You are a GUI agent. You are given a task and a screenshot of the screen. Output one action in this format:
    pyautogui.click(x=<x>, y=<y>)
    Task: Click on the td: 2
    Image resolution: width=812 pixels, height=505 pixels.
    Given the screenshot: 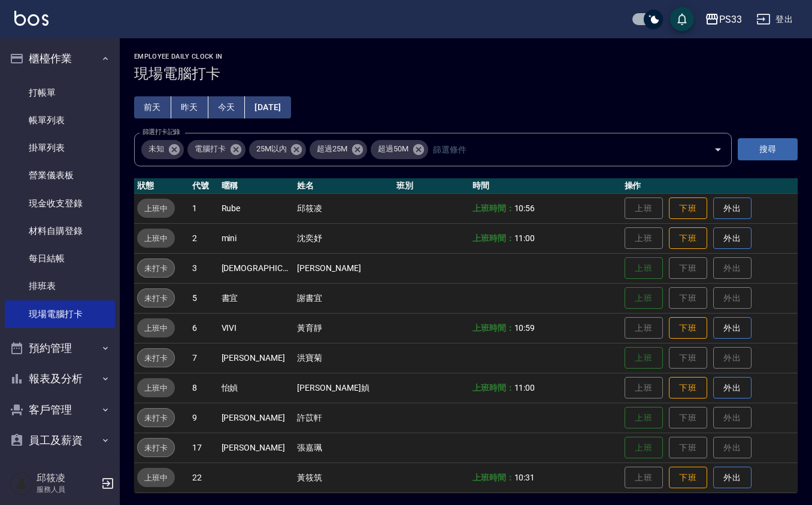 What is the action you would take?
    pyautogui.click(x=203, y=238)
    